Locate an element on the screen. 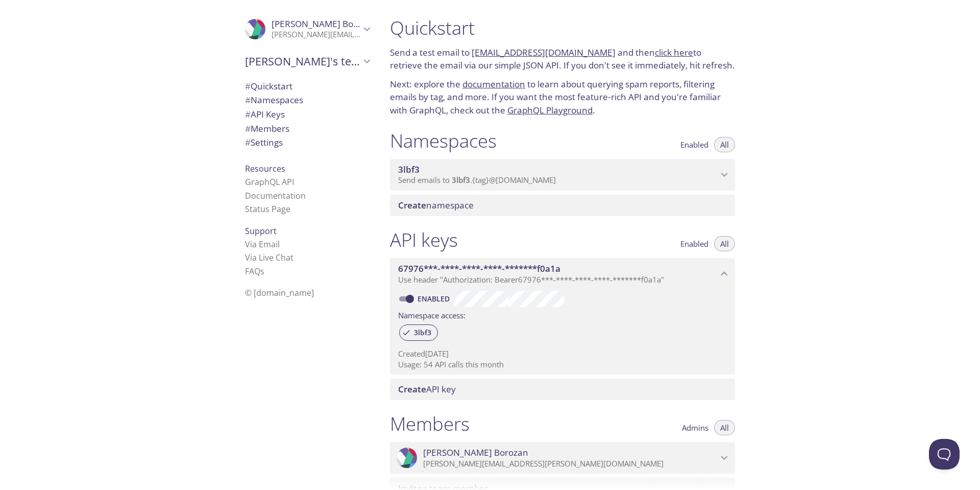 The width and height of the screenshot is (980, 490). div: Namespaces is located at coordinates (307, 100).